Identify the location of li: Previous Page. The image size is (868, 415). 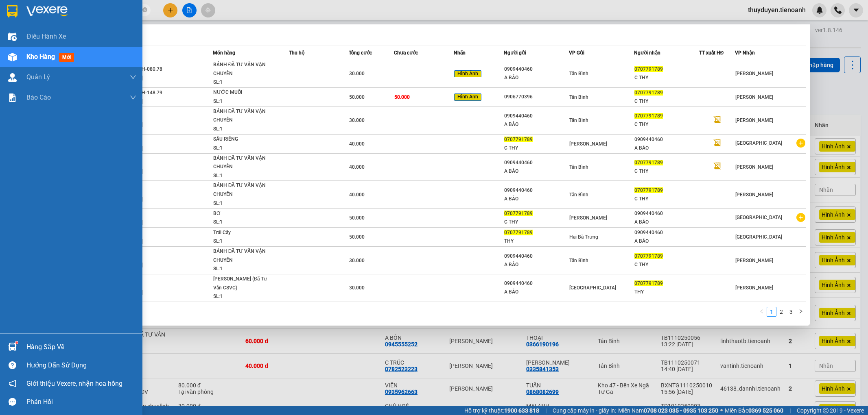
(762, 311).